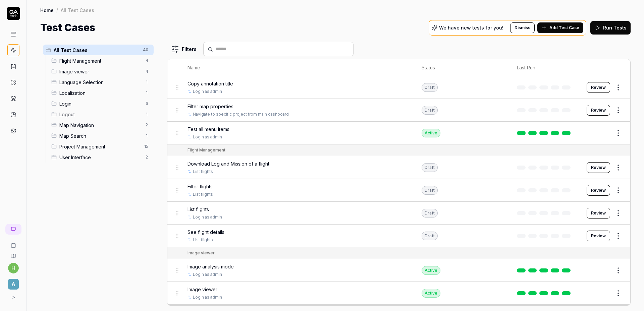 This screenshot has height=311, width=644. What do you see at coordinates (101, 93) in the screenshot?
I see `span: Localization` at bounding box center [101, 93].